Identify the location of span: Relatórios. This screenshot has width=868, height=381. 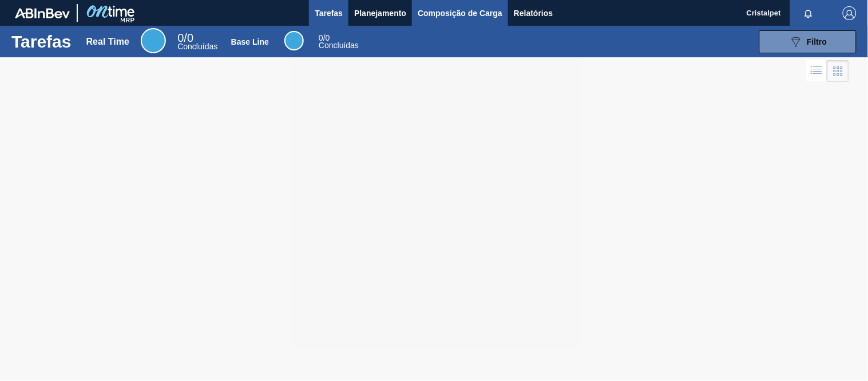
(533, 13).